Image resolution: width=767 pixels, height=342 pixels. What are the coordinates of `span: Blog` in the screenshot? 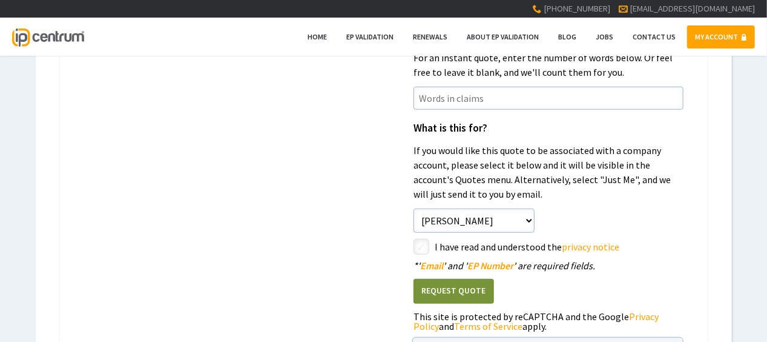 It's located at (567, 36).